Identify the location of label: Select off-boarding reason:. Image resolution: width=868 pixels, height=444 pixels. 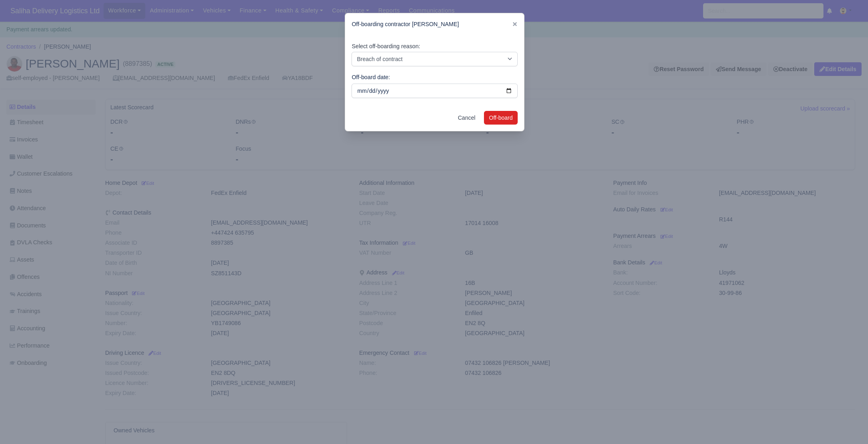
(386, 47).